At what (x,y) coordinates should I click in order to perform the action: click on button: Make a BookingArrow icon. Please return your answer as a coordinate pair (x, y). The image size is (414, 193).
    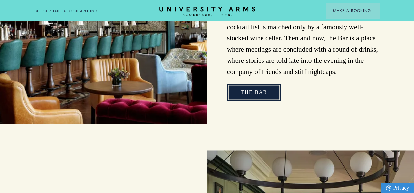
    Looking at the image, I should click on (352, 11).